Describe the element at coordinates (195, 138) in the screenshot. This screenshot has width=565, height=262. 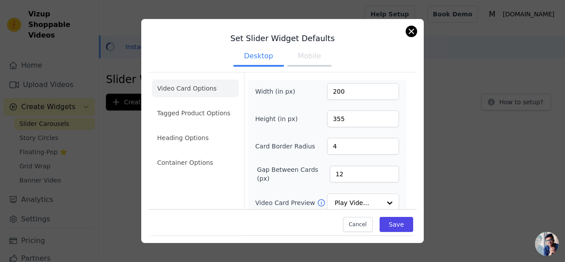
I see `li: Heading Options` at that location.